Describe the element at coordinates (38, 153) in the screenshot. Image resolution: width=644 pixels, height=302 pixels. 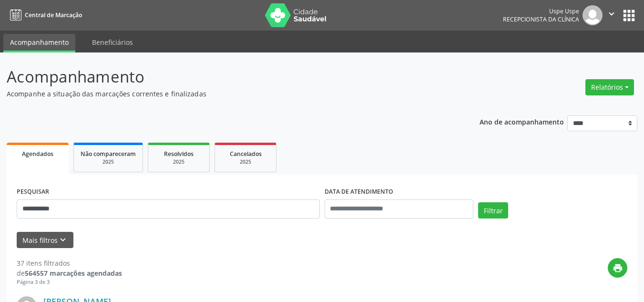
I see `span: Agendados` at that location.